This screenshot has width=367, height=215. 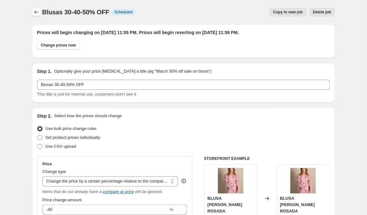 I want to click on button: Copy to new job, so click(x=288, y=12).